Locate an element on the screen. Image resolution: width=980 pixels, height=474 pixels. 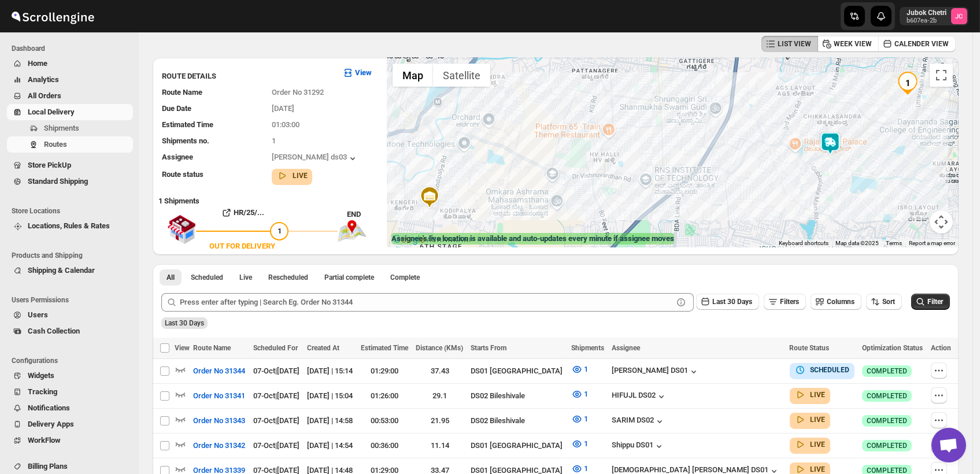
span: WorkFlow is located at coordinates (44, 440).